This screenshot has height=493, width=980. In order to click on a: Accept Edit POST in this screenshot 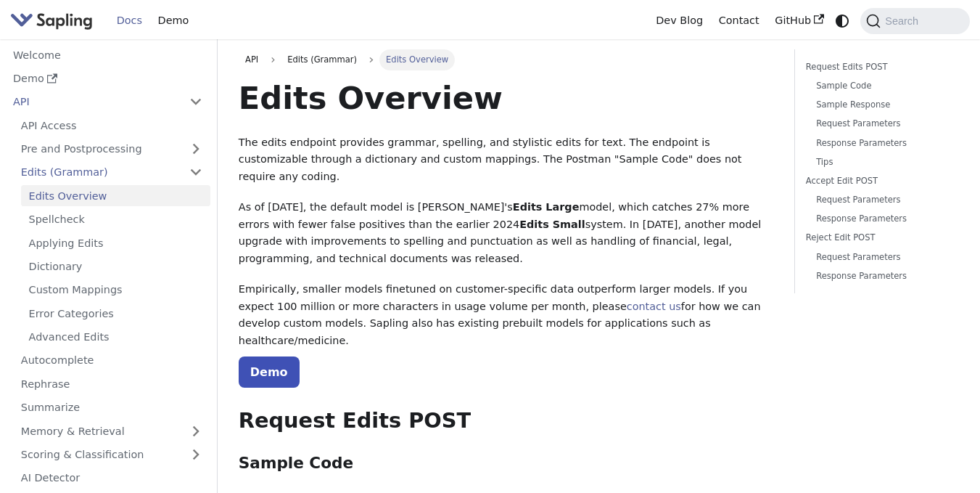, I will do `click(880, 181)`.